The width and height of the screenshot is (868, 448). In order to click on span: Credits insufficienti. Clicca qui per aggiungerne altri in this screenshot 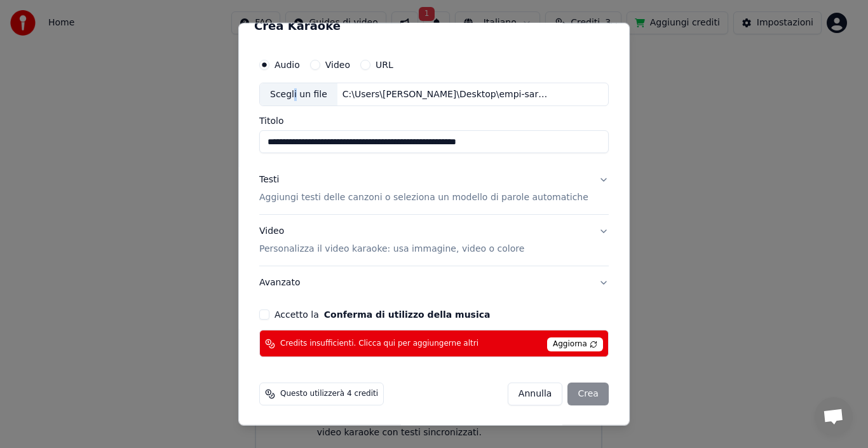, I will do `click(379, 344)`.